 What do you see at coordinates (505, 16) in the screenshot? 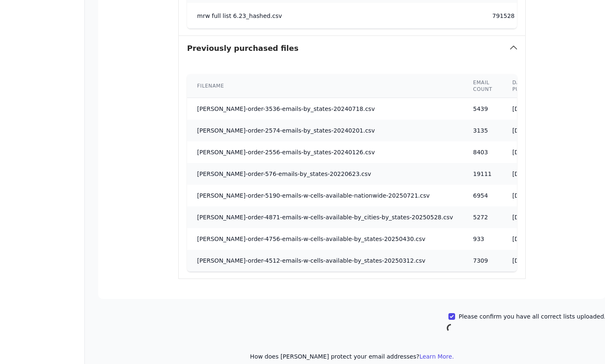
I see `td: 791528` at bounding box center [505, 16].